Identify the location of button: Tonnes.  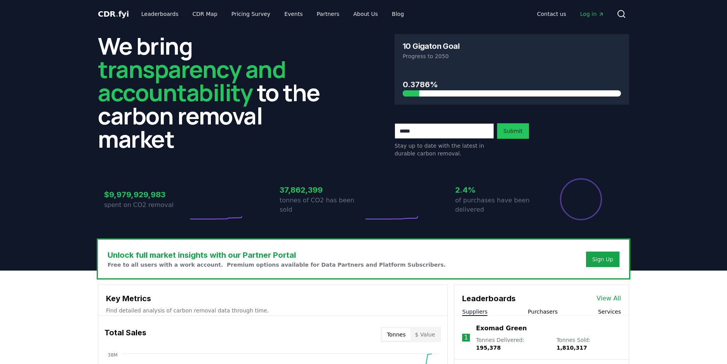
(396, 335).